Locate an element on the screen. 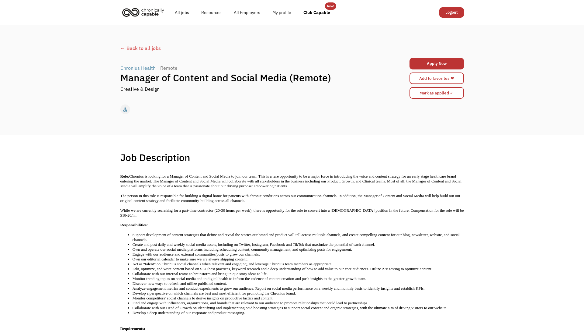 This screenshot has height=336, width=584. input: Mark as applied ✓ is located at coordinates (437, 93).